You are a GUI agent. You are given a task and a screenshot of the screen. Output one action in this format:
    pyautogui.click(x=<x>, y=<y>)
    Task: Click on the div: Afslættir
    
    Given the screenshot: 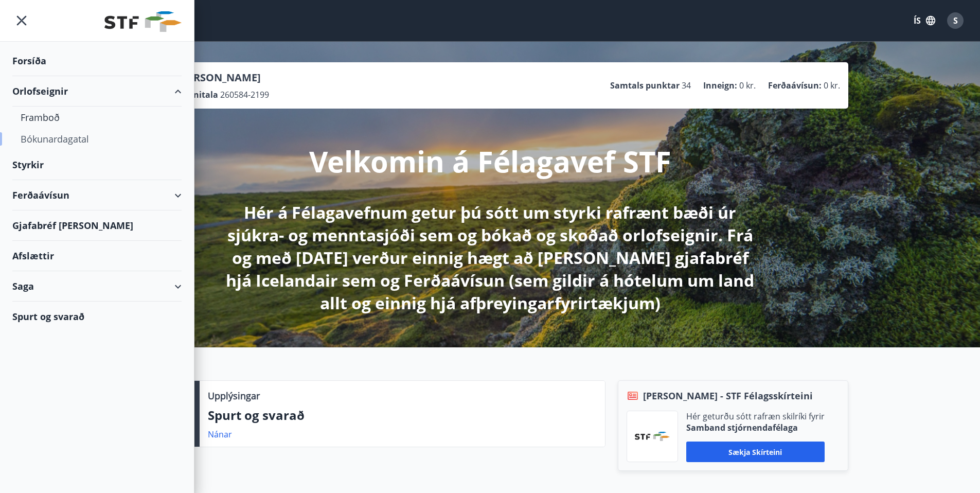 What is the action you would take?
    pyautogui.click(x=97, y=256)
    